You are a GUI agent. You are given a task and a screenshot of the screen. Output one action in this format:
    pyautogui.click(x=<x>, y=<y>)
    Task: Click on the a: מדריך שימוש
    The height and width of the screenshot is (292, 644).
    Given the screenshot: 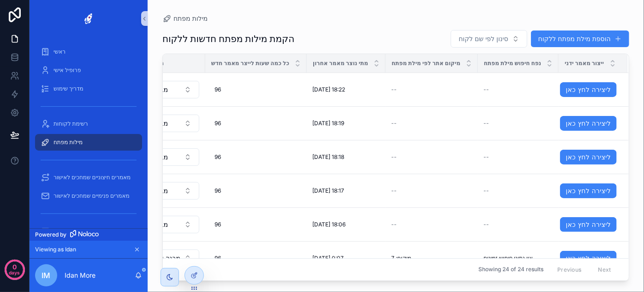 What is the action you would take?
    pyautogui.click(x=88, y=88)
    